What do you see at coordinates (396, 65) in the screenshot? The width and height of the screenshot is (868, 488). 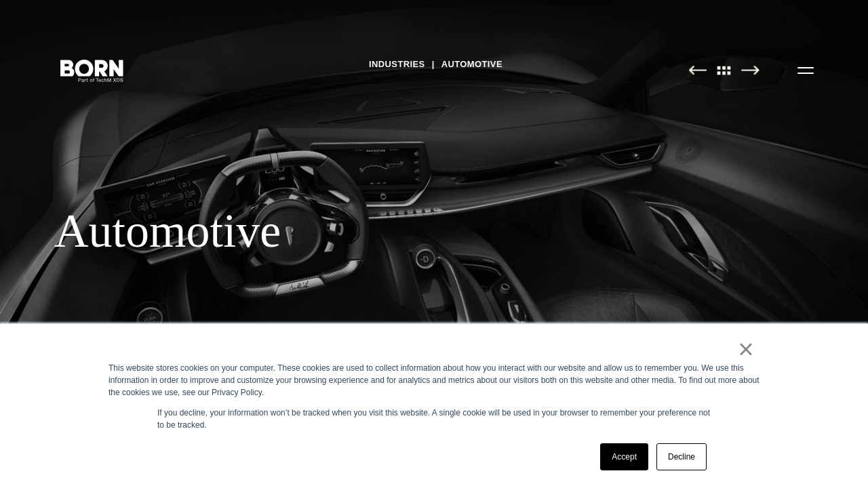 I see `a: Industries` at bounding box center [396, 65].